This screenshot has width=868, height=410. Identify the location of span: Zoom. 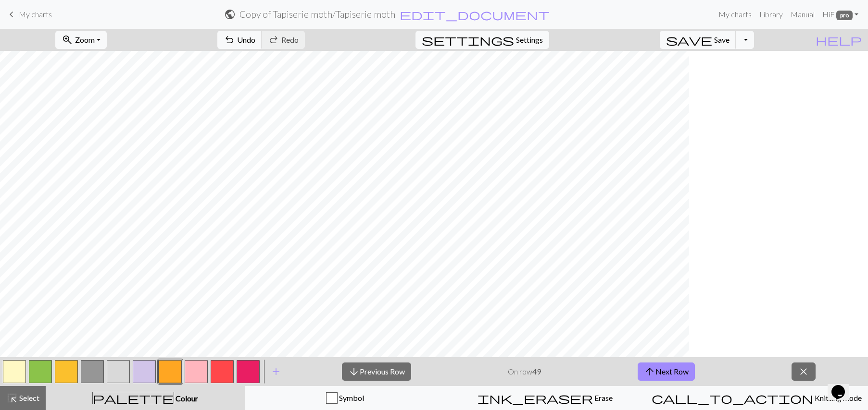
(84, 40).